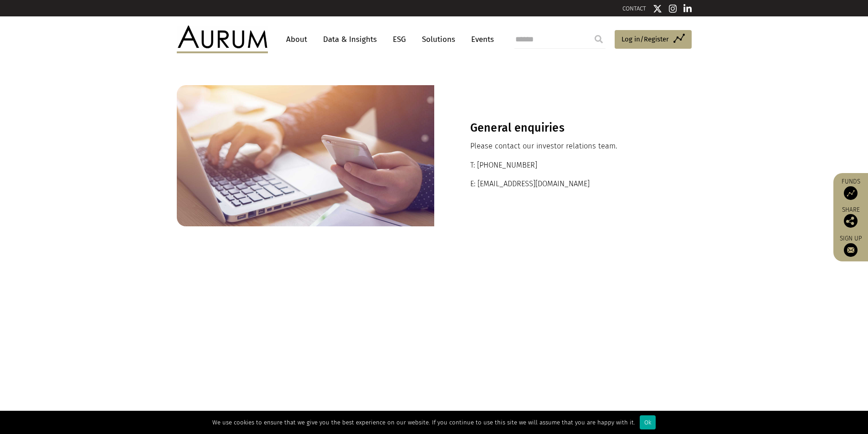 This screenshot has width=868, height=434. I want to click on a: Events, so click(480, 39).